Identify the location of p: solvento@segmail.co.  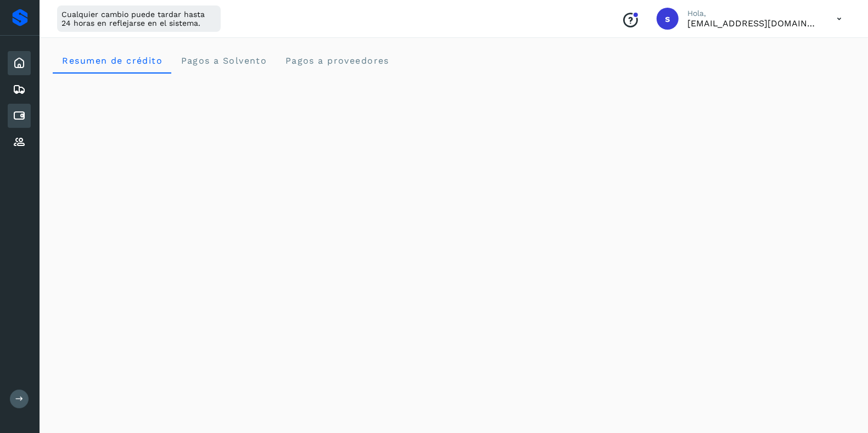
(753, 23).